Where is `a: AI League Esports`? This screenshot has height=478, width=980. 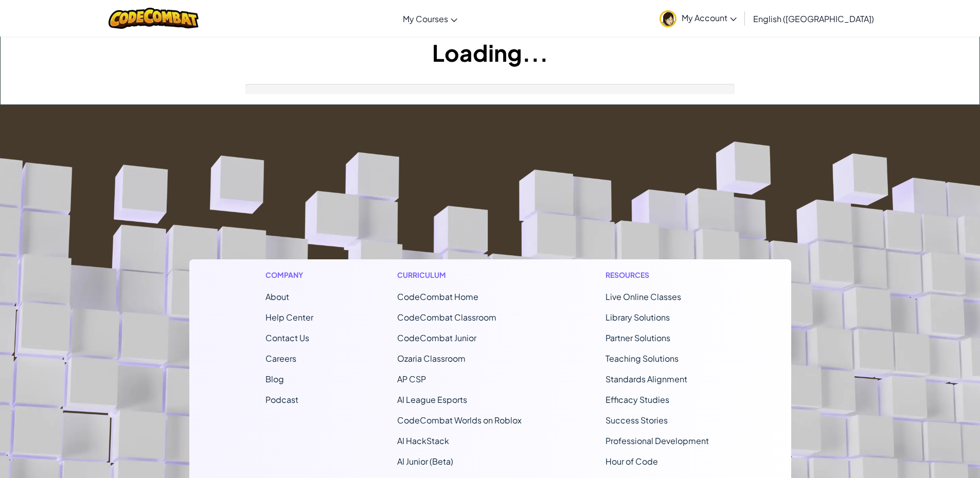 a: AI League Esports is located at coordinates (432, 399).